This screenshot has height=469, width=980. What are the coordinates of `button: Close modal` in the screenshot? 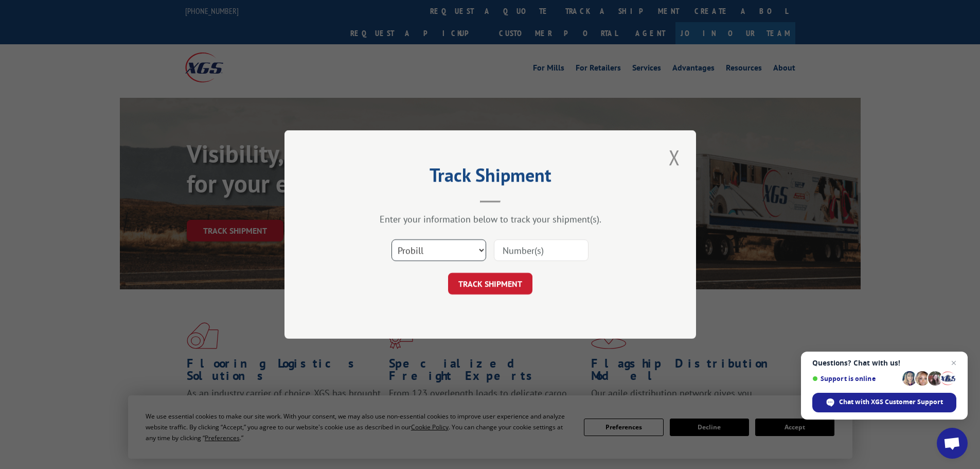 It's located at (674, 157).